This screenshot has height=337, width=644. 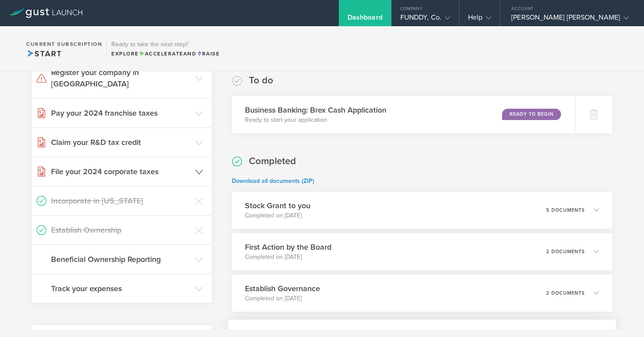 I want to click on h3: Beneficial Ownership Reporting, so click(x=121, y=260).